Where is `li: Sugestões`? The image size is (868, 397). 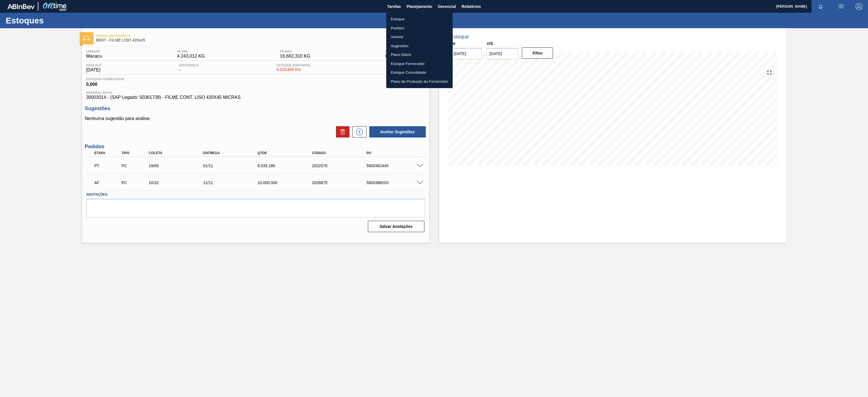
li: Sugestões is located at coordinates (420, 46).